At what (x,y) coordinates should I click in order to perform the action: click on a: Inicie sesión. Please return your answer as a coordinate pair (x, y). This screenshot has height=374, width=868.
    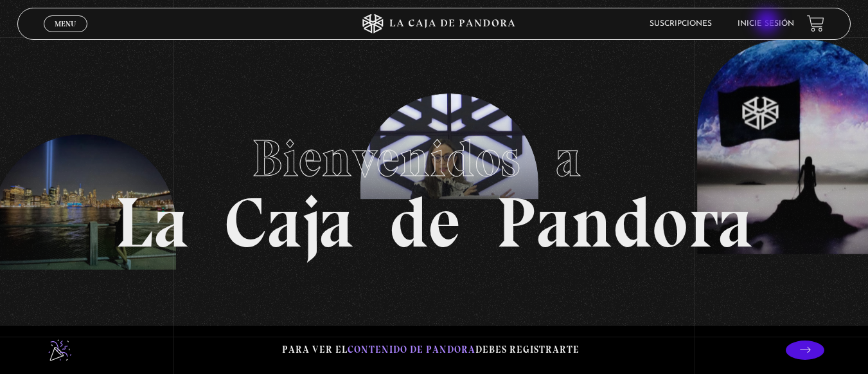
    Looking at the image, I should click on (766, 24).